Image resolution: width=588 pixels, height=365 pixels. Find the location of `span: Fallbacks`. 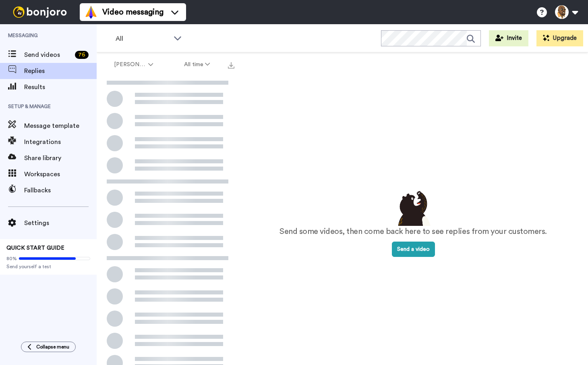

span: Fallbacks is located at coordinates (60, 190).